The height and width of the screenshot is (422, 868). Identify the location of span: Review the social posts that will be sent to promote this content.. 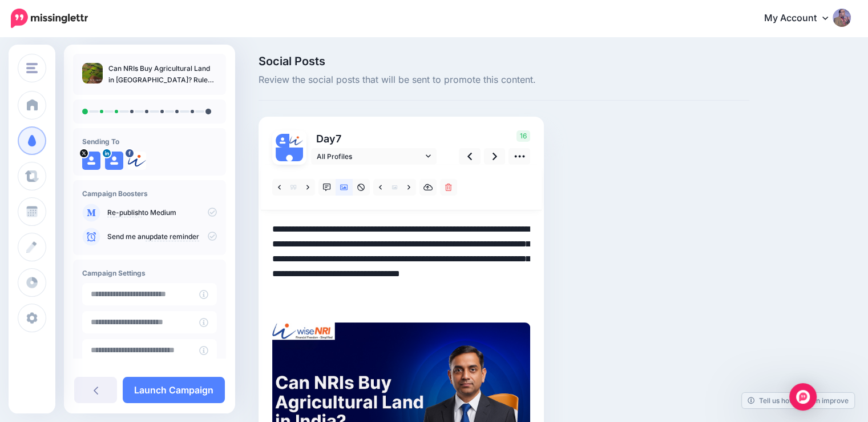
(504, 80).